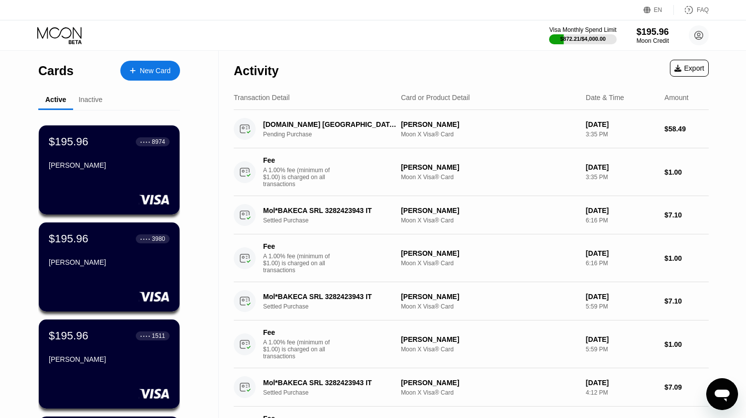 The width and height of the screenshot is (746, 418). Describe the element at coordinates (91, 99) in the screenshot. I see `div: Inactive` at that location.